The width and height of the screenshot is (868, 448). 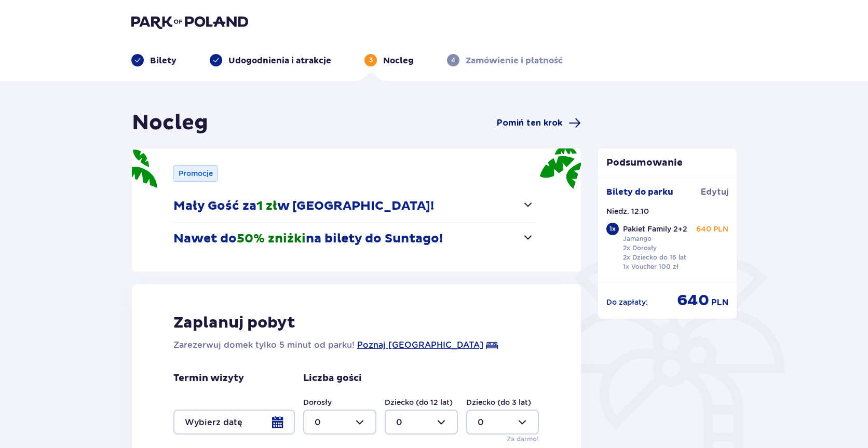 What do you see at coordinates (504, 60) in the screenshot?
I see `div: 4Zamówienie i płatność` at bounding box center [504, 60].